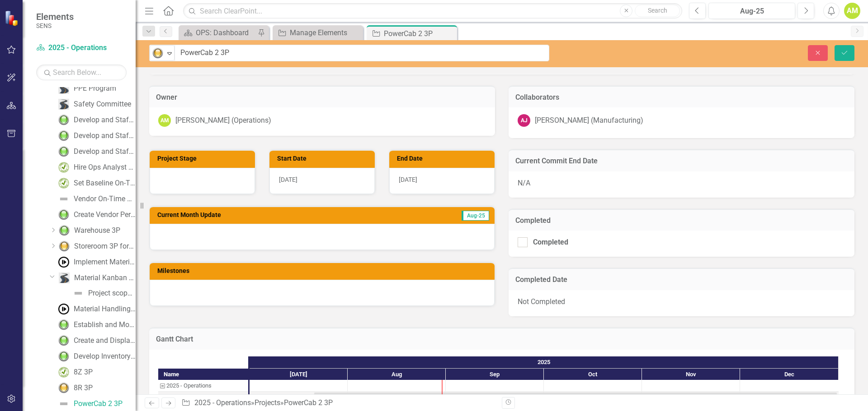 The image size is (868, 411). Describe the element at coordinates (657, 11) in the screenshot. I see `button: Search` at that location.